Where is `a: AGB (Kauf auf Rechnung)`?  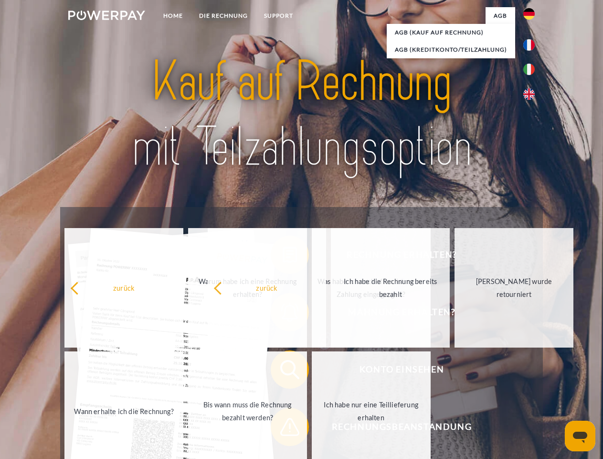 a: AGB (Kauf auf Rechnung) is located at coordinates (451, 32).